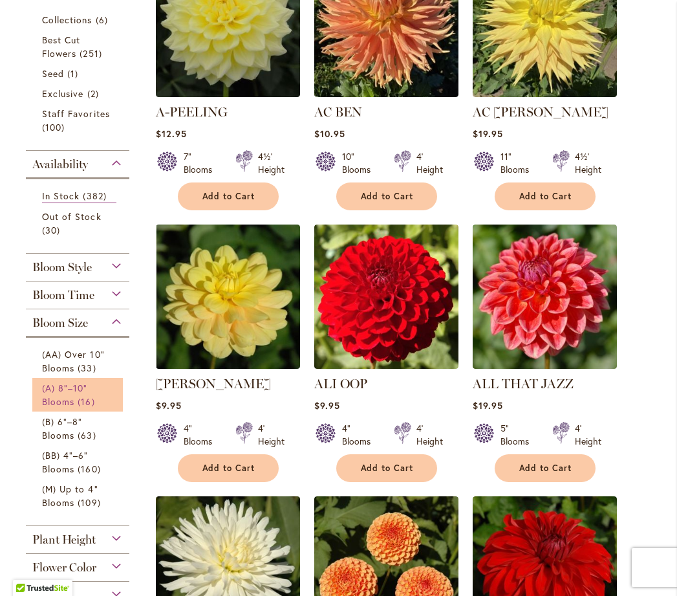 The height and width of the screenshot is (596, 677). Describe the element at coordinates (79, 120) in the screenshot. I see `a: Staff Favorites` at that location.